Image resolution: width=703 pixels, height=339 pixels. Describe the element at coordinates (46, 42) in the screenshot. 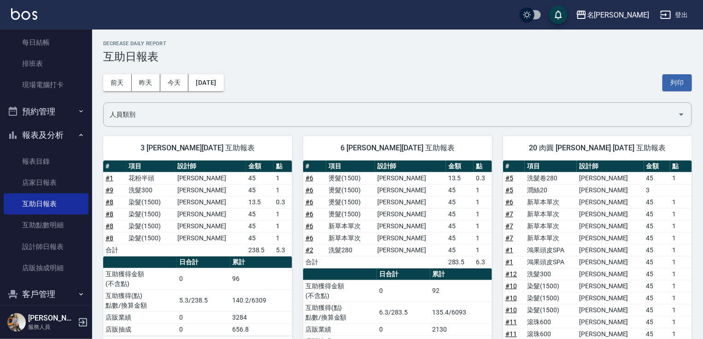

I see `a: 每日結帳` at that location.